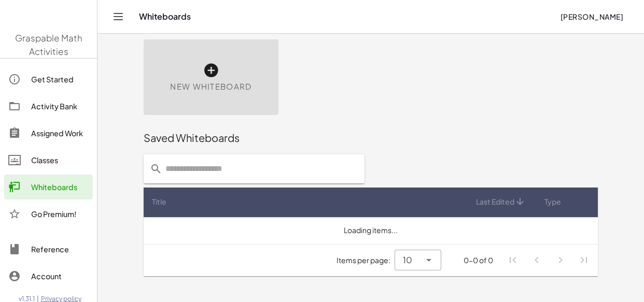 This screenshot has height=302, width=644. I want to click on span: Graspable Math Activities, so click(49, 45).